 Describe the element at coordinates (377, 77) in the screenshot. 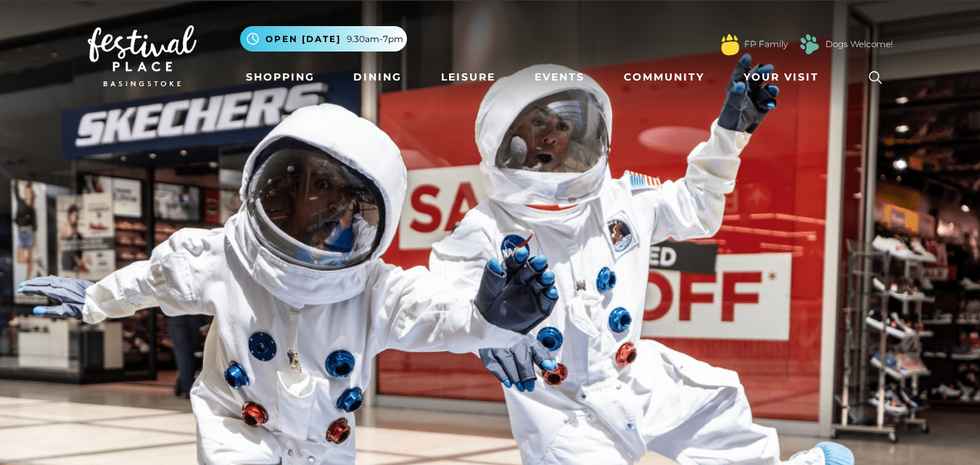

I see `a: Dining` at that location.